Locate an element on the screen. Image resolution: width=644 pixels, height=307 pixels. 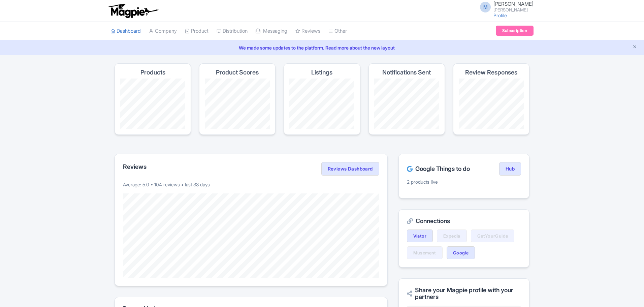
p: 2 products live is located at coordinates (464, 181).